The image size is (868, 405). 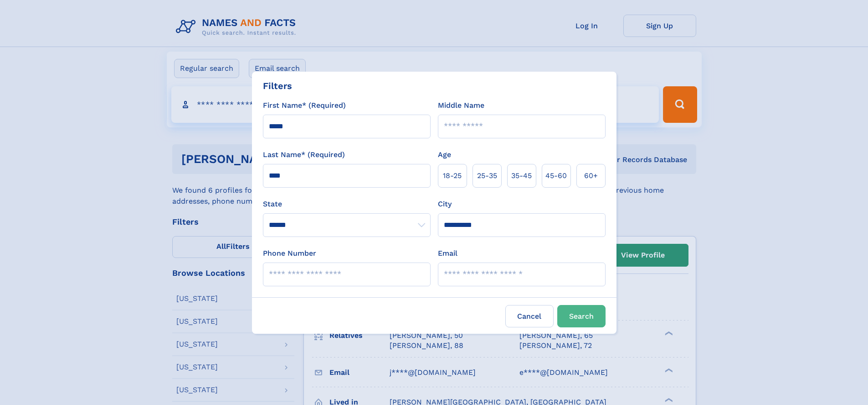 What do you see at coordinates (487, 176) in the screenshot?
I see `span: 25‑35` at bounding box center [487, 176].